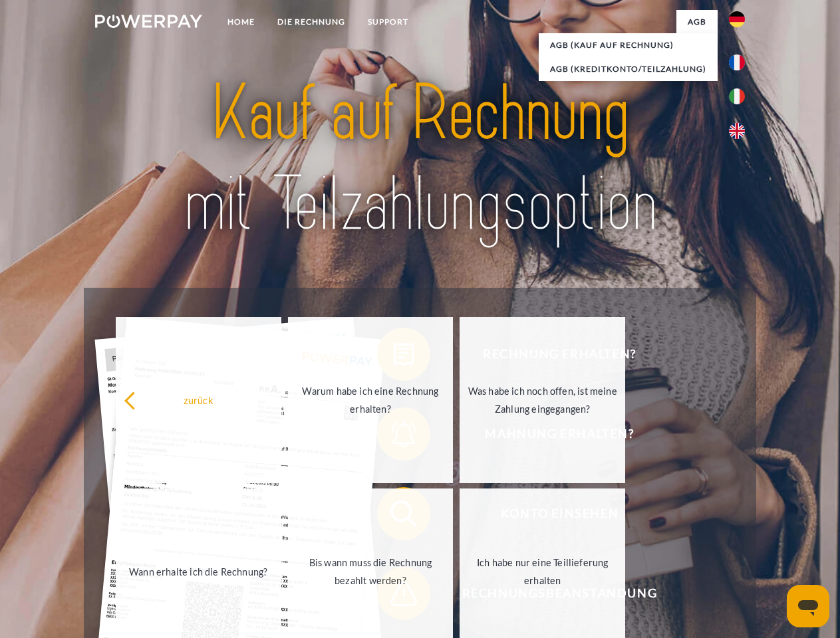 Image resolution: width=840 pixels, height=638 pixels. What do you see at coordinates (311, 22) in the screenshot?
I see `a: DIE RECHNUNG` at bounding box center [311, 22].